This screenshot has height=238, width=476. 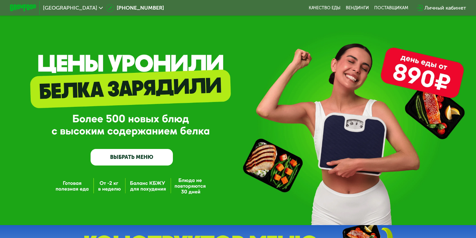 What do you see at coordinates (445, 8) in the screenshot?
I see `div: Личный кабинет` at bounding box center [445, 8].